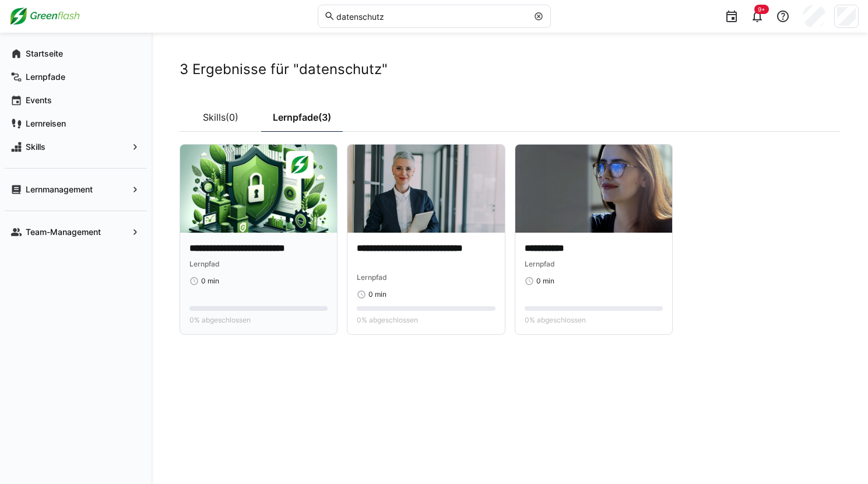 This screenshot has width=868, height=484. Describe the element at coordinates (325, 117) in the screenshot. I see `span: (3)` at that location.